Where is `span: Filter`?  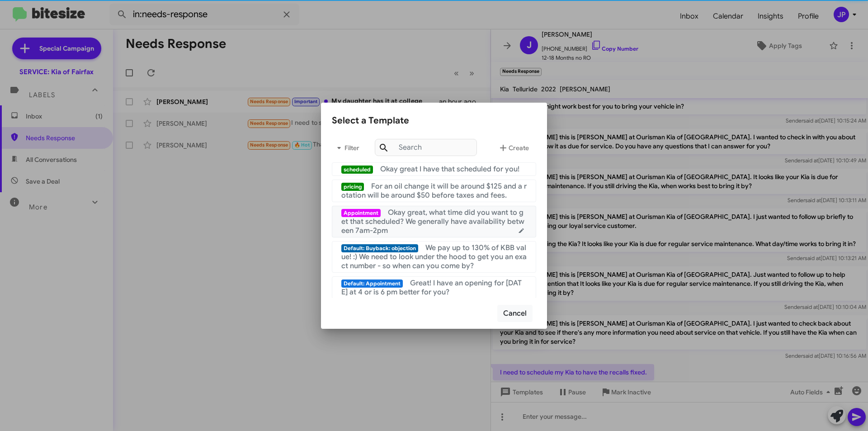
span: Filter is located at coordinates (346, 148).